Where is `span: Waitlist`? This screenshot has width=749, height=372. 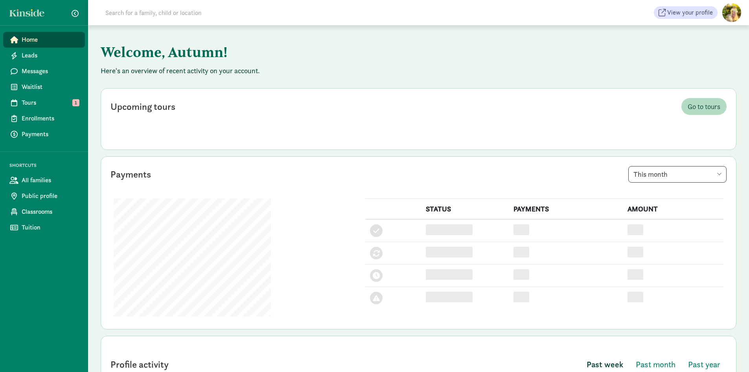
span: Waitlist is located at coordinates (50, 87).